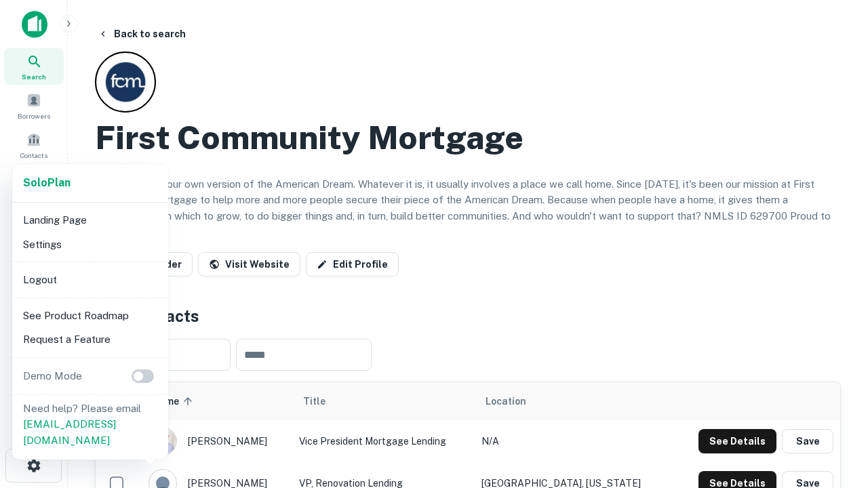 The image size is (868, 488). What do you see at coordinates (90, 425) in the screenshot?
I see `p: Need help? Please email` at bounding box center [90, 425].